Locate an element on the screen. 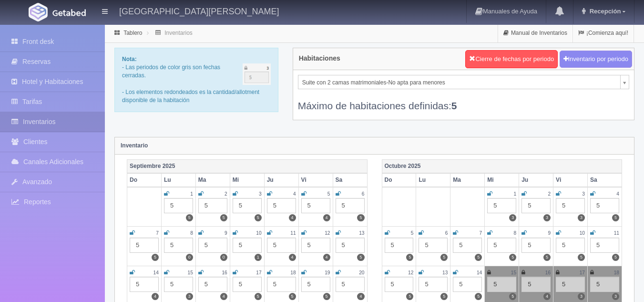  b: 5 is located at coordinates (454, 105).